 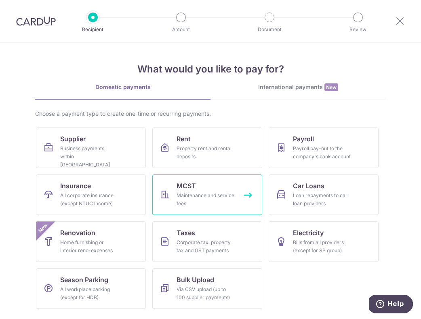 I want to click on div: Loan repayments to car loan providers, so click(x=322, y=199).